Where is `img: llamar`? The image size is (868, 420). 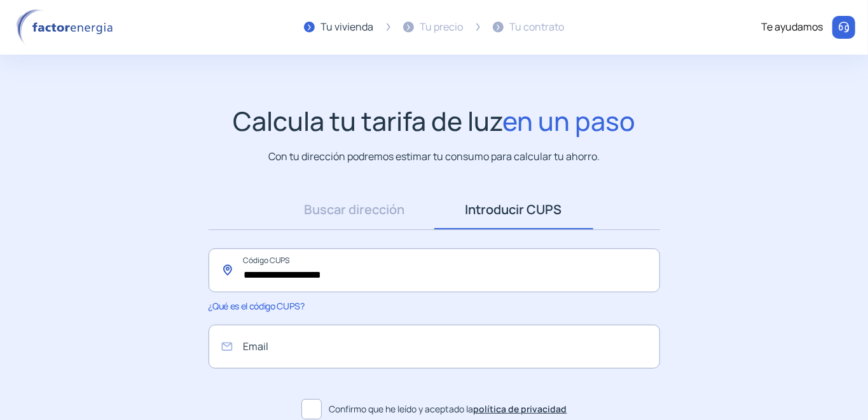 img: llamar is located at coordinates (844, 27).